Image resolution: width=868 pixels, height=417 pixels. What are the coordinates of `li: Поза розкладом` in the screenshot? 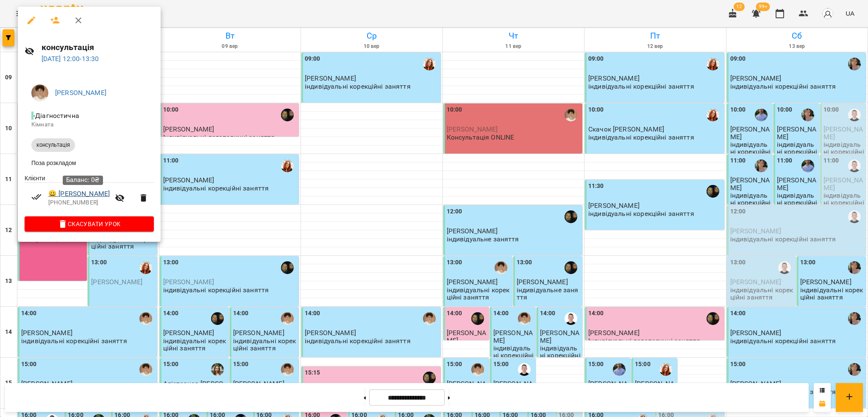 It's located at (89, 163).